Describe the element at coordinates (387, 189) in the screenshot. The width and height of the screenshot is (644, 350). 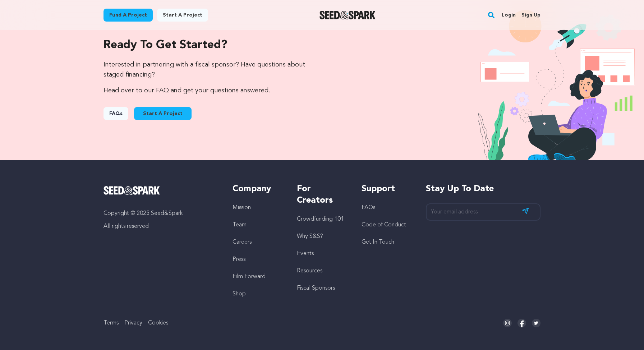
I see `h5: Support` at that location.